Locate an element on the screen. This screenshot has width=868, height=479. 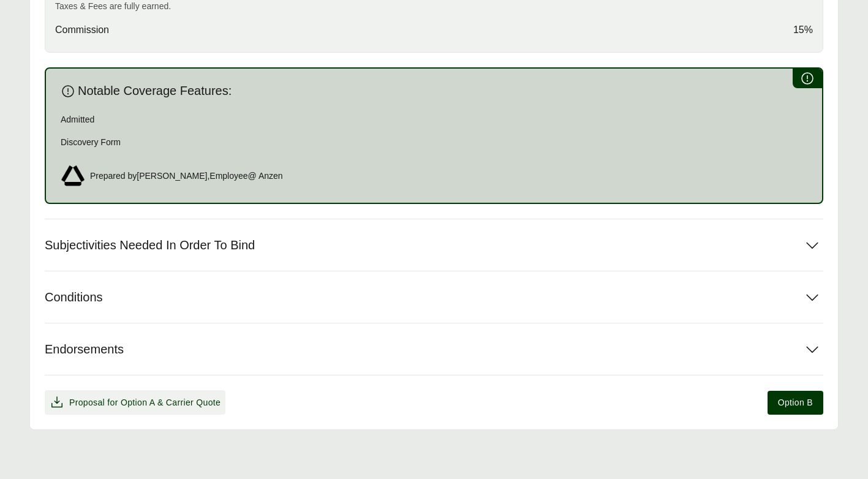
p: Admitted is located at coordinates (434, 119).